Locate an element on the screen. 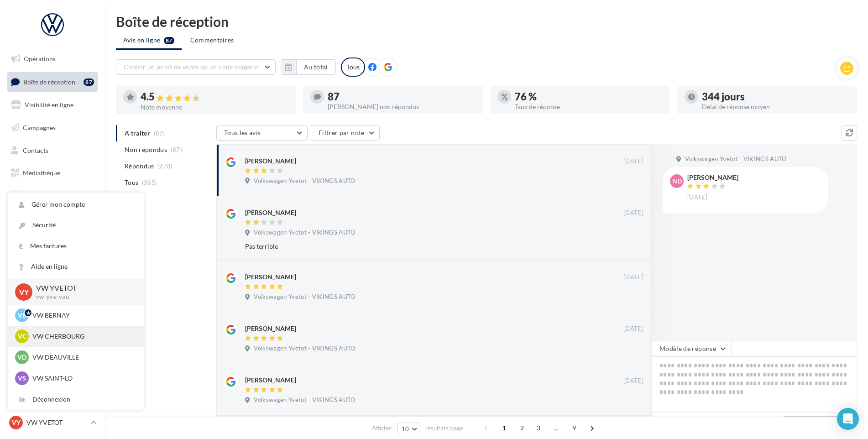 The width and height of the screenshot is (868, 439). span: Boîte de réception is located at coordinates (49, 81).